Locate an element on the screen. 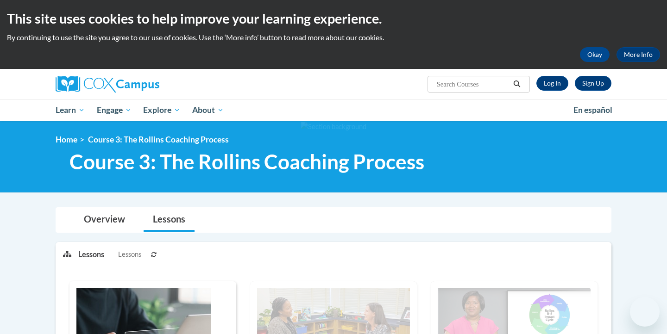 Image resolution: width=667 pixels, height=334 pixels. a: Explore is located at coordinates (162, 110).